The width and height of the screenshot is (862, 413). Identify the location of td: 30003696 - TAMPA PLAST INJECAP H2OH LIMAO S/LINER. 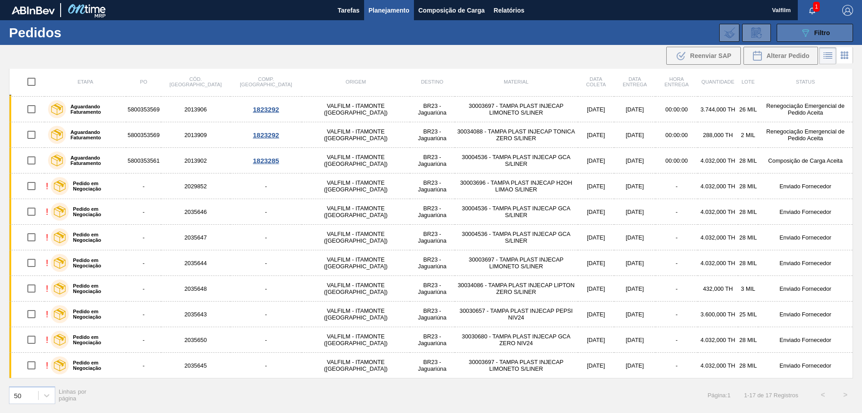
(517, 186).